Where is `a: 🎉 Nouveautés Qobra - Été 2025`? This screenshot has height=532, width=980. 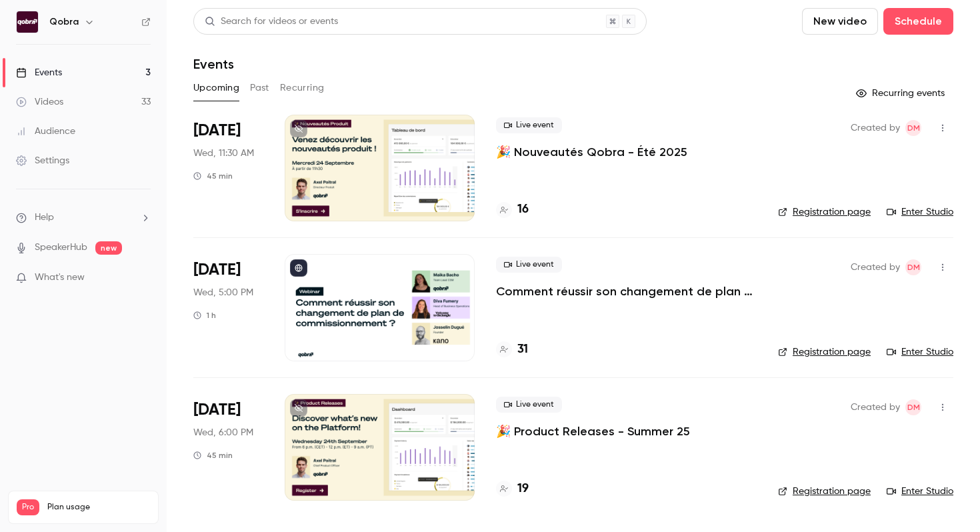 a: 🎉 Nouveautés Qobra - Été 2025 is located at coordinates (591, 152).